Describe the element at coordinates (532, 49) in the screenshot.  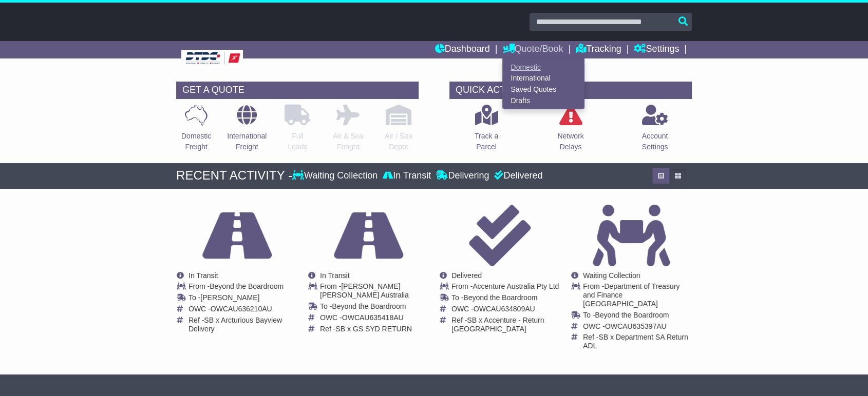
I see `a: Quote/Book` at that location.